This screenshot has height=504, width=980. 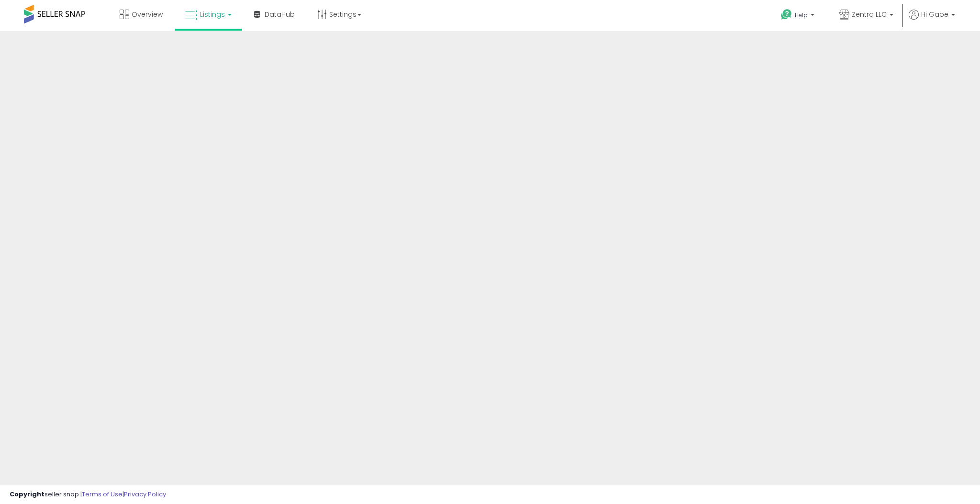 What do you see at coordinates (869, 15) in the screenshot?
I see `span: Zentra LLC` at bounding box center [869, 15].